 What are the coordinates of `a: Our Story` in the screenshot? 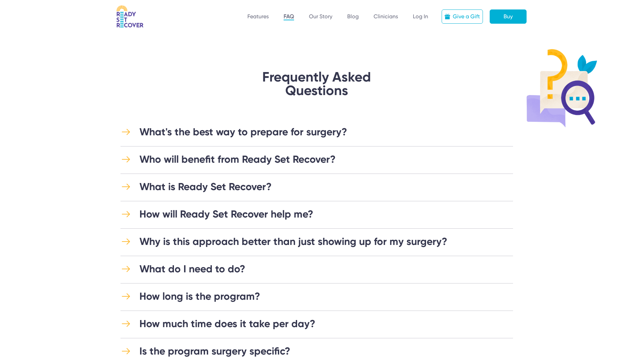 It's located at (320, 16).